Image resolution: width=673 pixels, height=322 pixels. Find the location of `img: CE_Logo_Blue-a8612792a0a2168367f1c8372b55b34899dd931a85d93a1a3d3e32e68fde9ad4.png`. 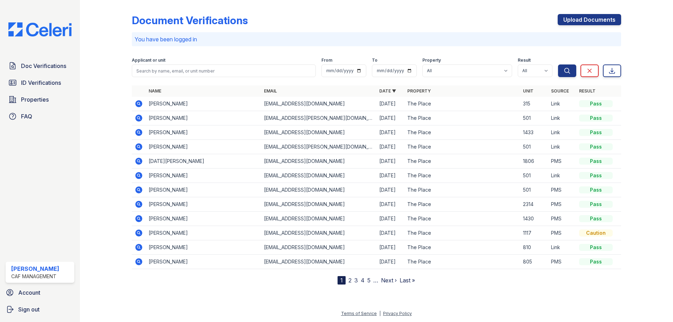

img: CE_Logo_Blue-a8612792a0a2168367f1c8372b55b34899dd931a85d93a1a3d3e32e68fde9ad4.png is located at coordinates (40, 29).